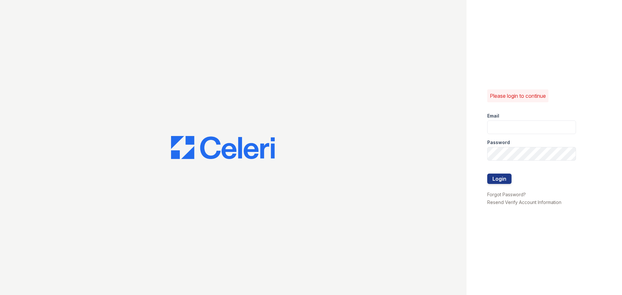 Image resolution: width=622 pixels, height=295 pixels. Describe the element at coordinates (499, 179) in the screenshot. I see `button: Login` at that location.